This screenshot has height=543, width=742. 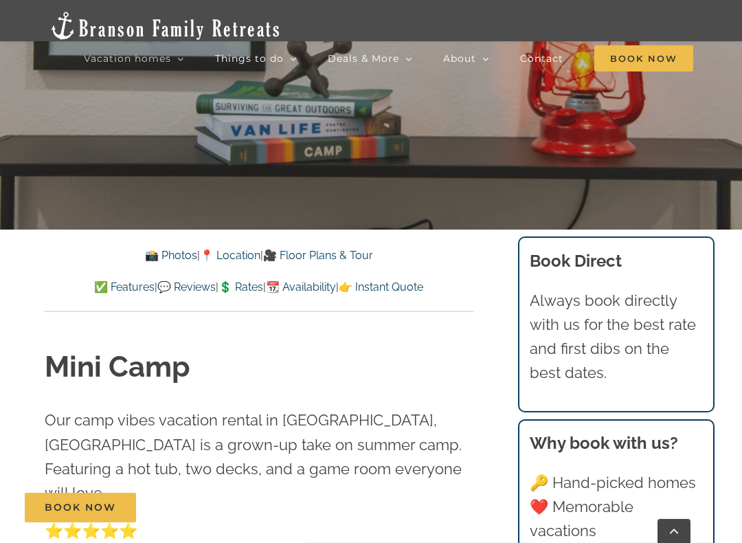 What do you see at coordinates (165, 25) in the screenshot?
I see `img: Branson Family Retreats Logo` at bounding box center [165, 25].